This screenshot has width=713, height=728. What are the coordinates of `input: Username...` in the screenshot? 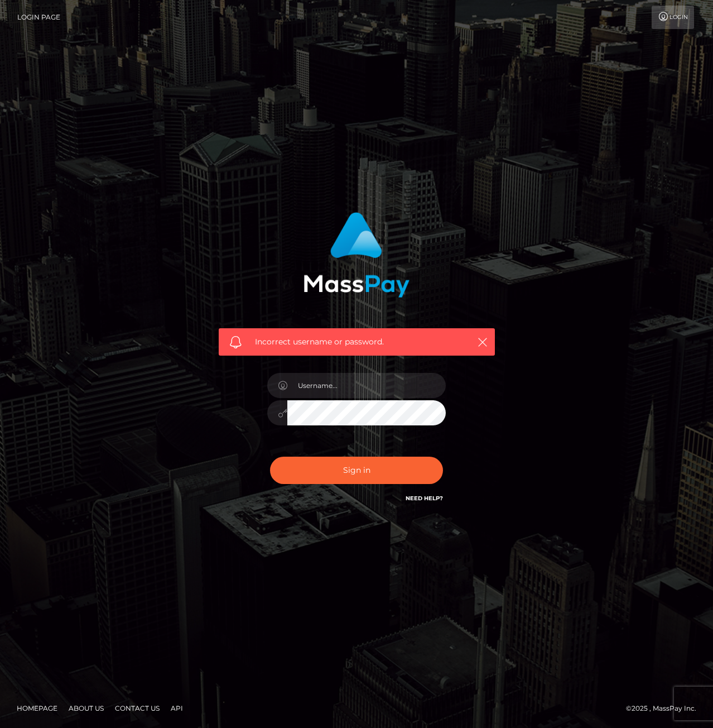 It's located at (366, 385).